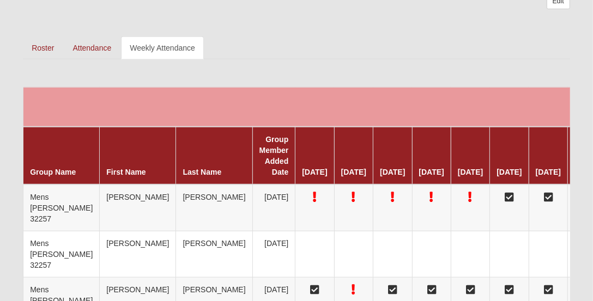  I want to click on a: Group Name, so click(53, 172).